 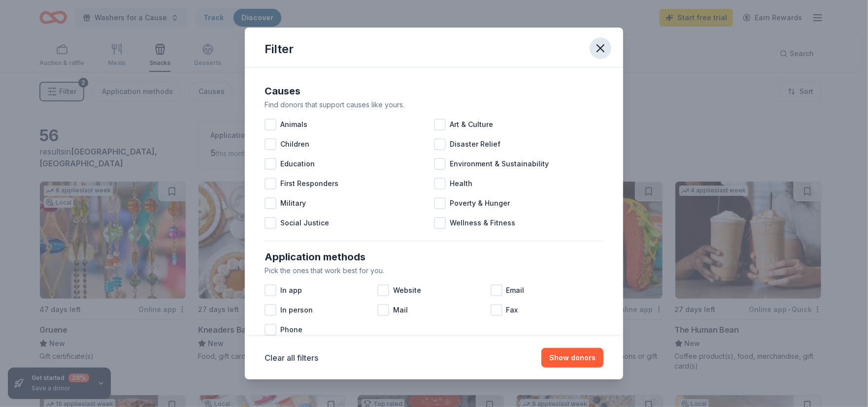 I want to click on span: Children, so click(x=295, y=144).